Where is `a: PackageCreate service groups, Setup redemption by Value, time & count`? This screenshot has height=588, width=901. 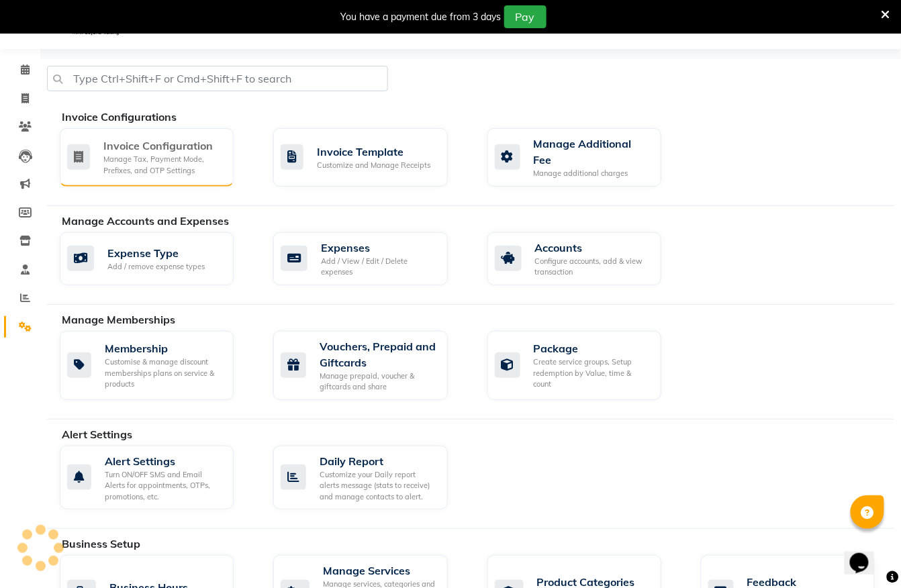
a: PackageCreate service groups, Setup redemption by Value, time & count is located at coordinates (584, 365).